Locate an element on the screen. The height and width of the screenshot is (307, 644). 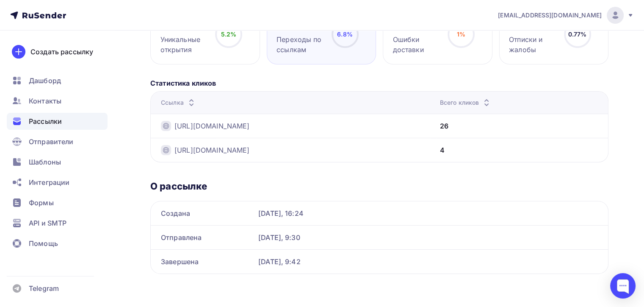
a: Формы is located at coordinates (57, 203).